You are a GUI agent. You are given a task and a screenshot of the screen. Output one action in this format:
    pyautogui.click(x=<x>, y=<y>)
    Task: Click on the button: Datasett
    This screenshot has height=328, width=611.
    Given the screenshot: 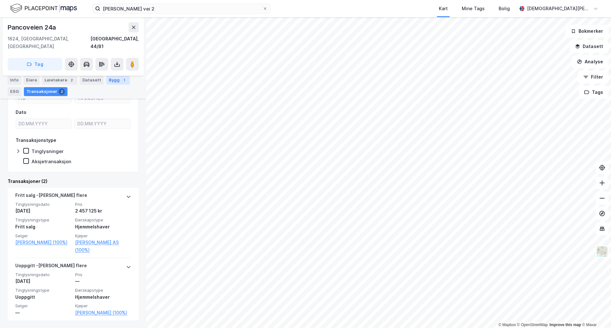 What is the action you would take?
    pyautogui.click(x=589, y=46)
    